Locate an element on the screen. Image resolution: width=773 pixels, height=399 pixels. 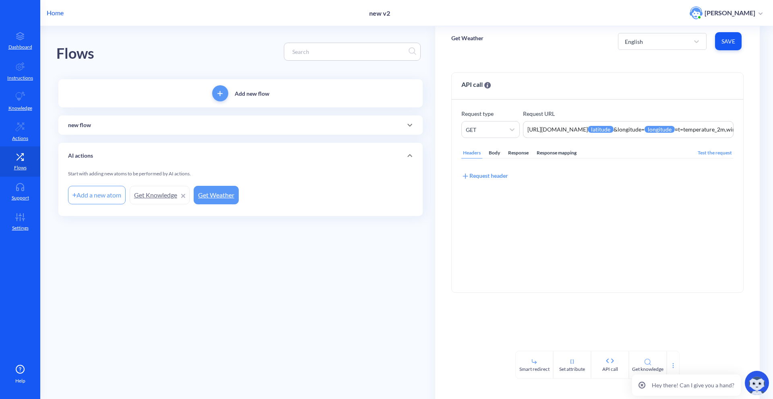
a: Get Weather is located at coordinates (216, 195).